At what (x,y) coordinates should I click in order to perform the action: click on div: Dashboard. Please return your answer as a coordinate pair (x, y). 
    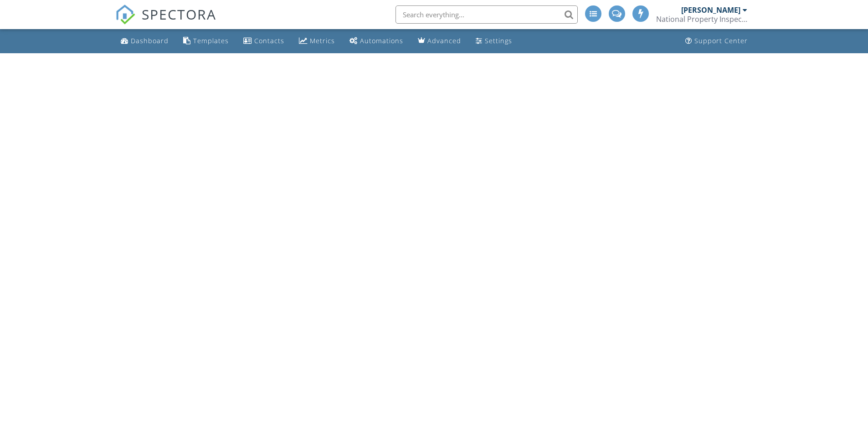
    Looking at the image, I should click on (149, 41).